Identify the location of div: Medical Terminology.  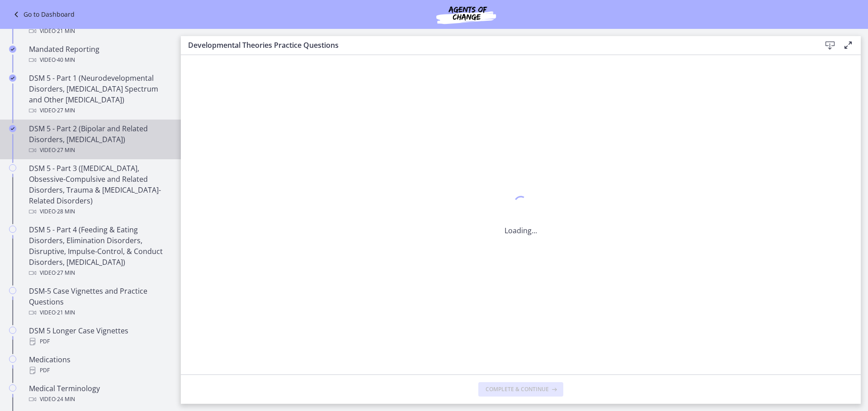
(100, 394).